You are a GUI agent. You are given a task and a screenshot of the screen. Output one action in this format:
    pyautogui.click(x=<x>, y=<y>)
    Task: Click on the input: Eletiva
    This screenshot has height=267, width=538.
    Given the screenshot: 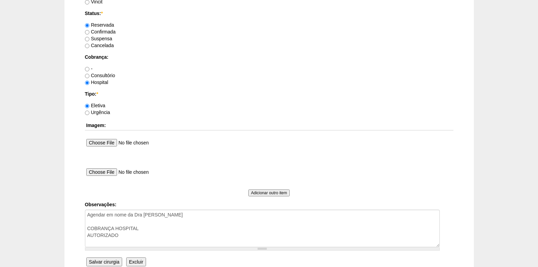 What is the action you would take?
    pyautogui.click(x=87, y=106)
    